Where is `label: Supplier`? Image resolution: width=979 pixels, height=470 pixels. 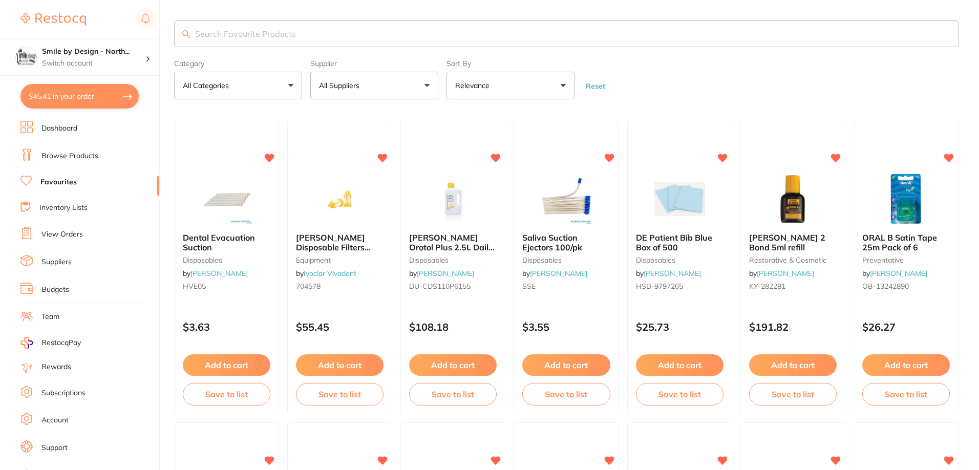 label: Supplier is located at coordinates (374, 63).